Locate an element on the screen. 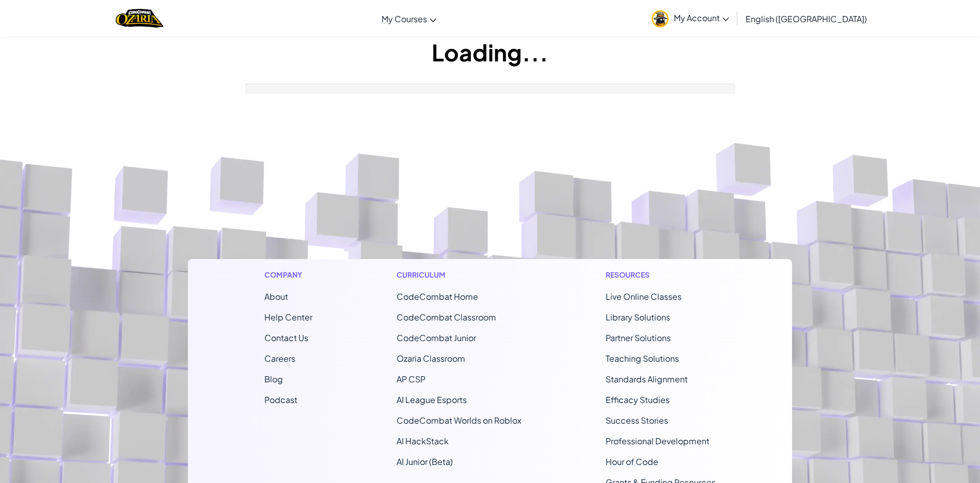 The width and height of the screenshot is (980, 483). h1: Company is located at coordinates (288, 275).